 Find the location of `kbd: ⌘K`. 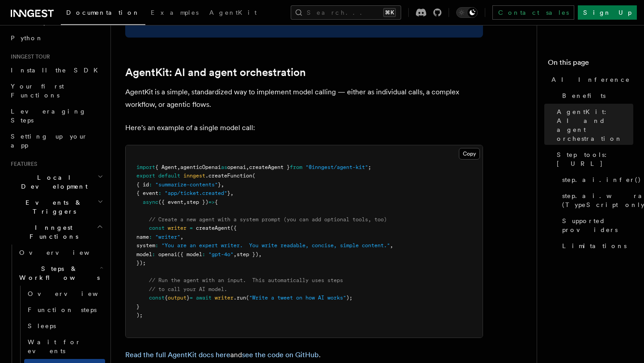

kbd: ⌘K is located at coordinates (389, 12).